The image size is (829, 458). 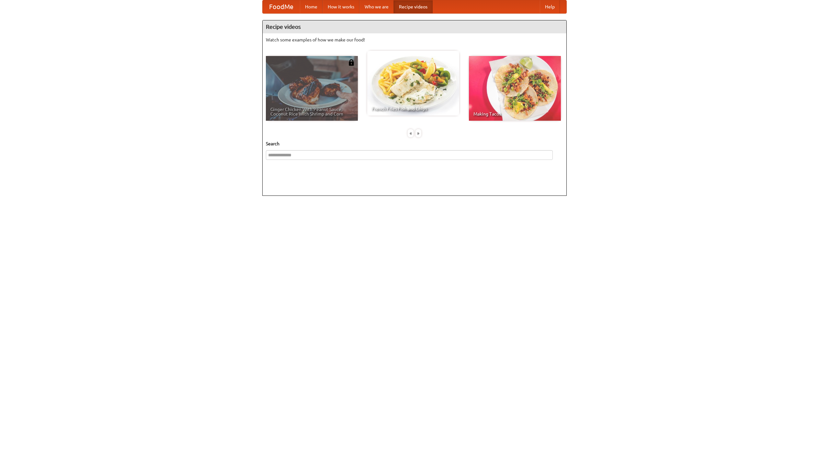 What do you see at coordinates (377, 7) in the screenshot?
I see `a: Who we are` at bounding box center [377, 7].